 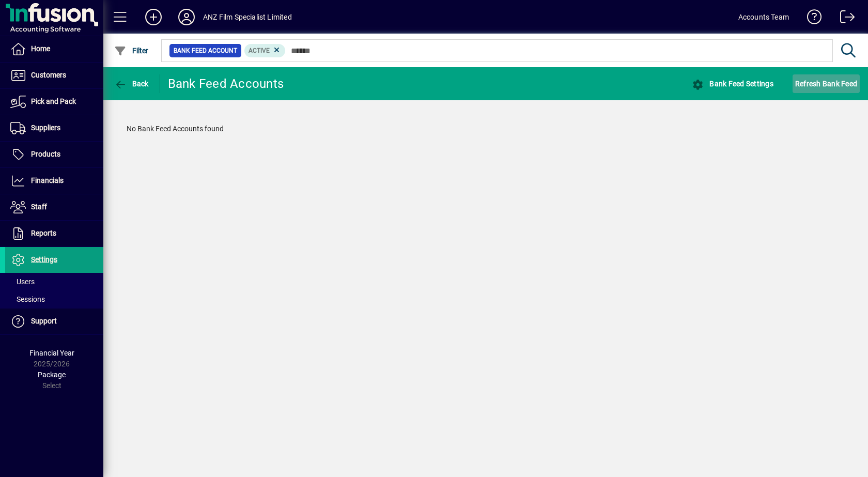 I want to click on span: Reports, so click(x=43, y=233).